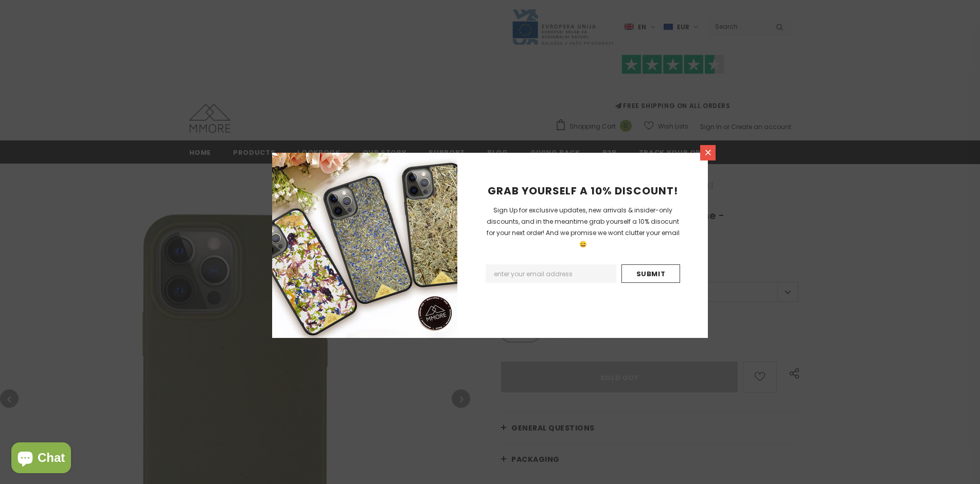 This screenshot has width=980, height=484. I want to click on input: Submit, so click(651, 274).